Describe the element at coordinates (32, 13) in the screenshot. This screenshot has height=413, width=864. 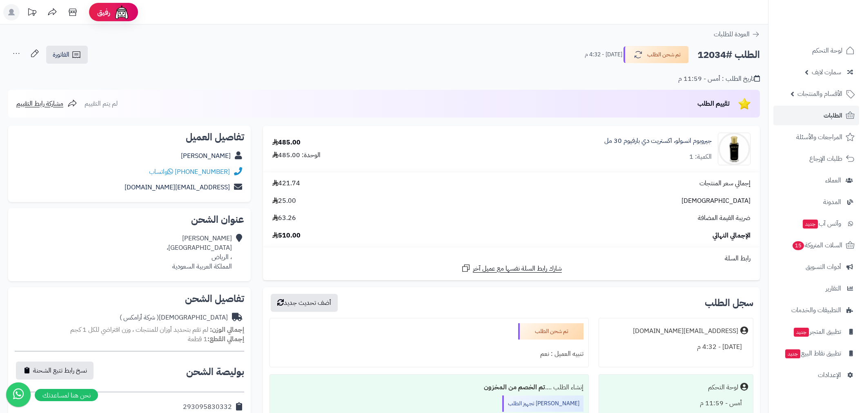
I see `a: تحديثات المنصة` at that location.